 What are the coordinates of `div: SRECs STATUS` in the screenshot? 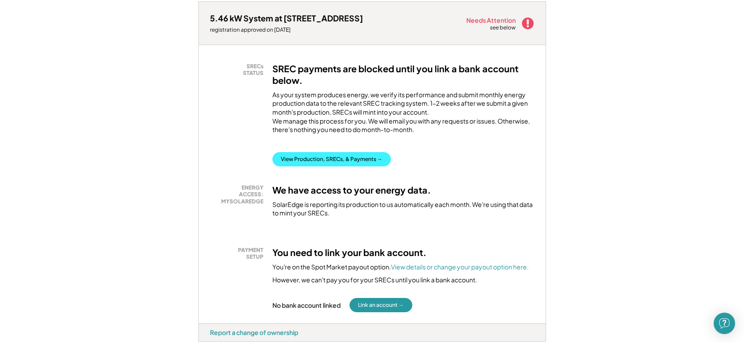 It's located at (239, 70).